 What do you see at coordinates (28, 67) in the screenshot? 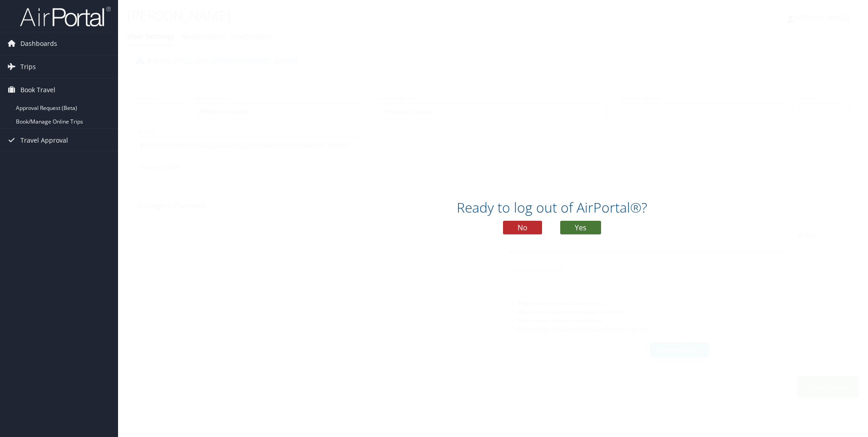
I see `span: Trips` at bounding box center [28, 67].